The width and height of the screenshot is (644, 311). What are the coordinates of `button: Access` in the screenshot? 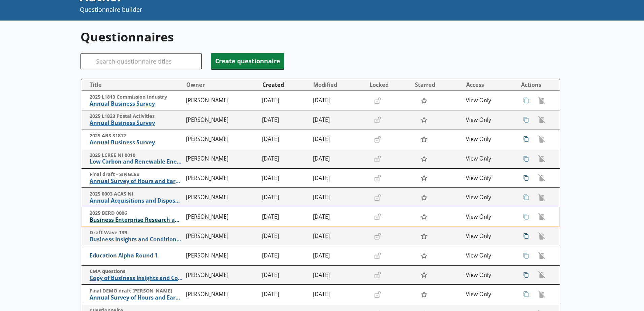 It's located at (488, 85).